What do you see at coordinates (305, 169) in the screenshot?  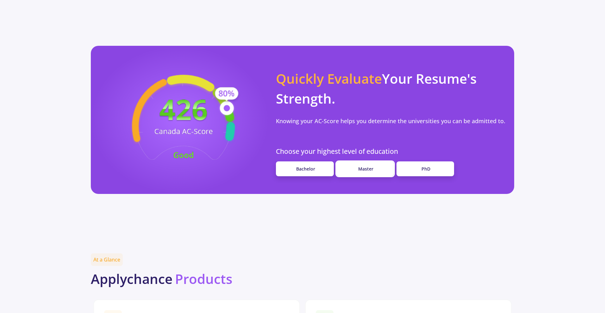 I see `span: Bachelor` at bounding box center [305, 169].